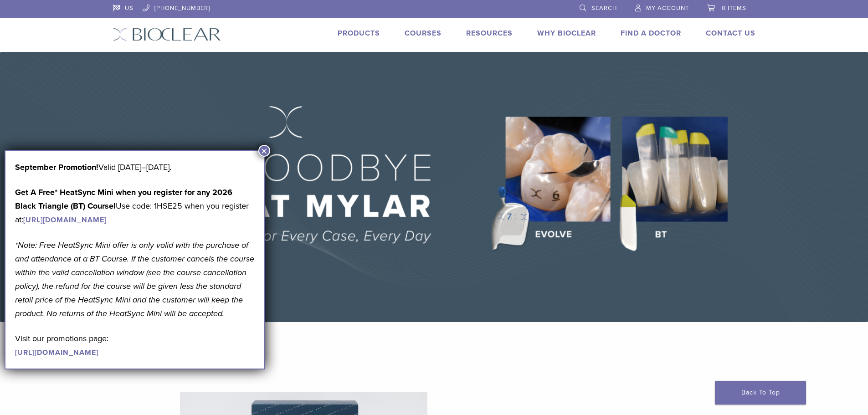 The image size is (868, 415). Describe the element at coordinates (123, 199) in the screenshot. I see `strong: Get A Free* HeatSync Mini when you register for any 2026 Black Triangle (BT) Course!` at that location.